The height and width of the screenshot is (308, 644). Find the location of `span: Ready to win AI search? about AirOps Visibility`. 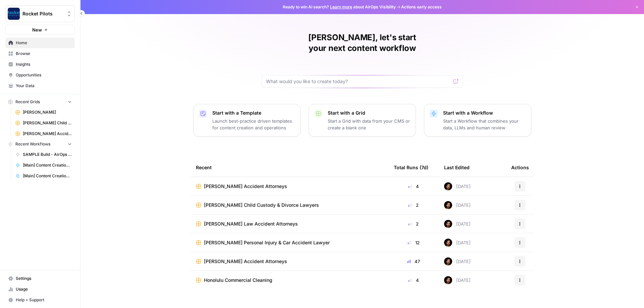

span: Ready to win AI search? about AirOps Visibility is located at coordinates (339, 7).